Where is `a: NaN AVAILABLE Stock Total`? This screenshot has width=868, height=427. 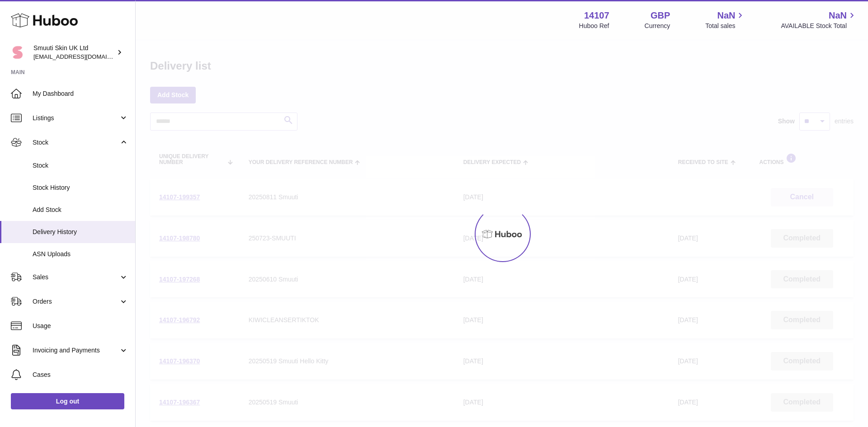
a: NaN AVAILABLE Stock Total is located at coordinates (819, 20).